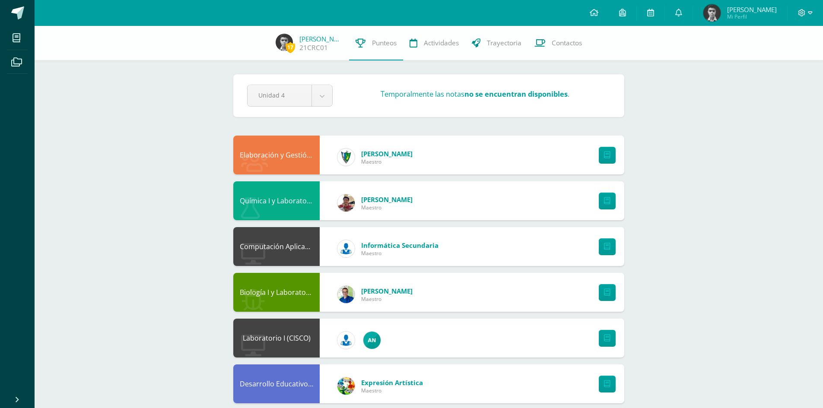 The width and height of the screenshot is (823, 408). Describe the element at coordinates (314, 48) in the screenshot. I see `a: 21CRC01` at that location.